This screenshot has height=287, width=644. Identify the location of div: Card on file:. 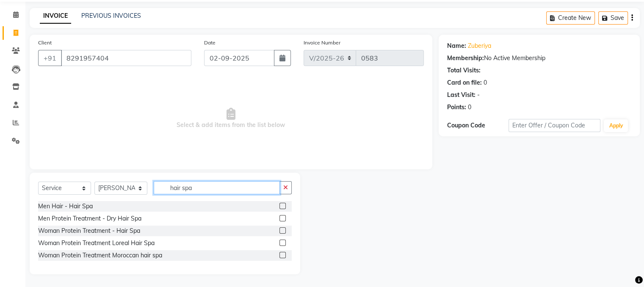
(464, 82).